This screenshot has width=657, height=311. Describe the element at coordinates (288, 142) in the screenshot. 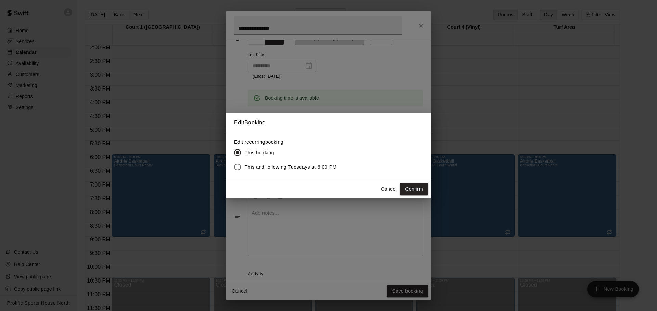

I see `label: Edit recurring booking` at that location.